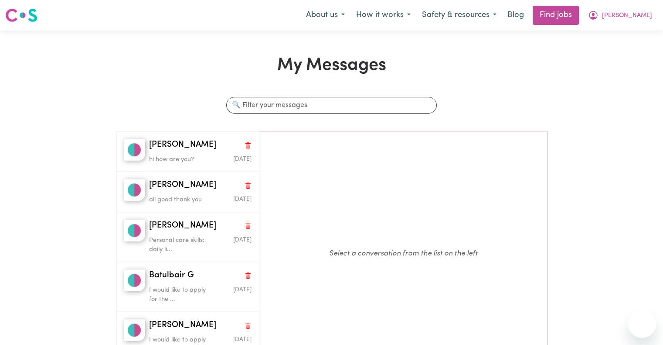 The image size is (663, 345). What do you see at coordinates (183, 160) in the screenshot?
I see `p: hi how are you?` at bounding box center [183, 160].